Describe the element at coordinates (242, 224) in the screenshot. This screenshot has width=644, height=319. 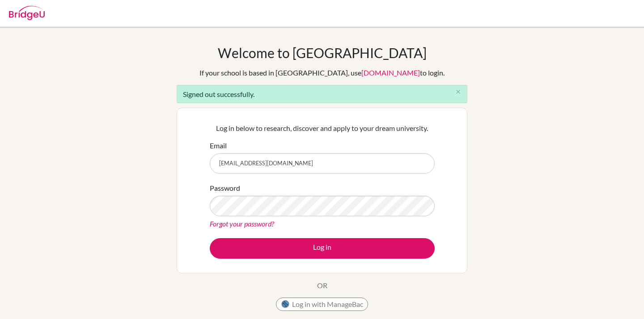
I see `a: Forgot your password?` at that location.